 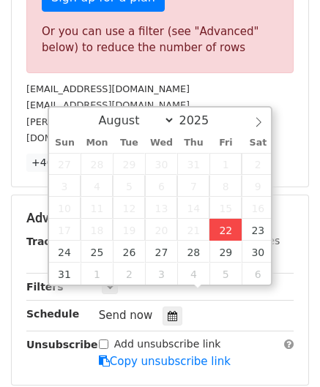 What do you see at coordinates (161, 208) in the screenshot?
I see `span: August 13, 2025` at bounding box center [161, 208].